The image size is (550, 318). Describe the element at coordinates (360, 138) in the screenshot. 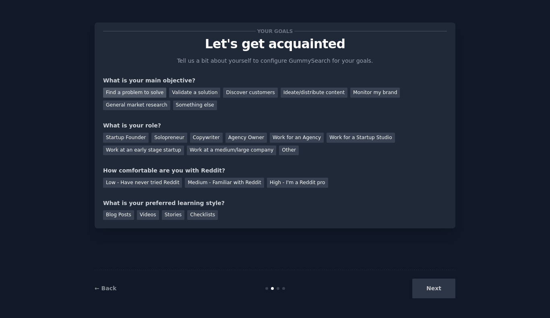

I see `div: Work for a Startup Studio` at that location.